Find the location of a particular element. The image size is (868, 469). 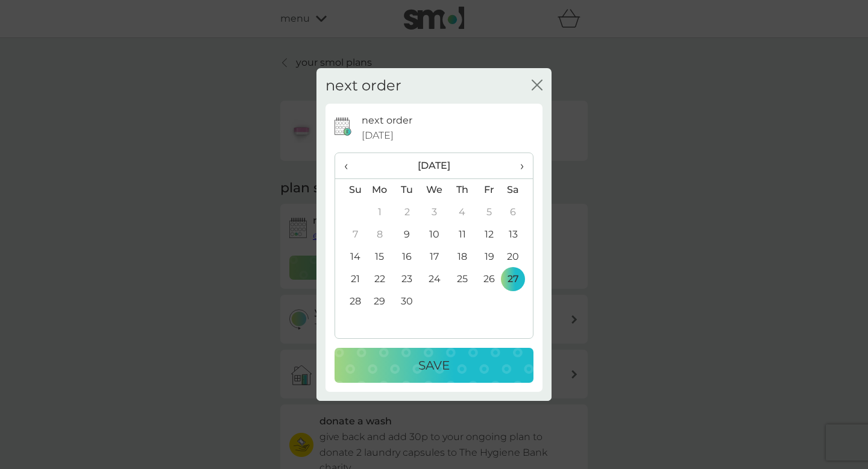

th: Tu is located at coordinates (406, 190).